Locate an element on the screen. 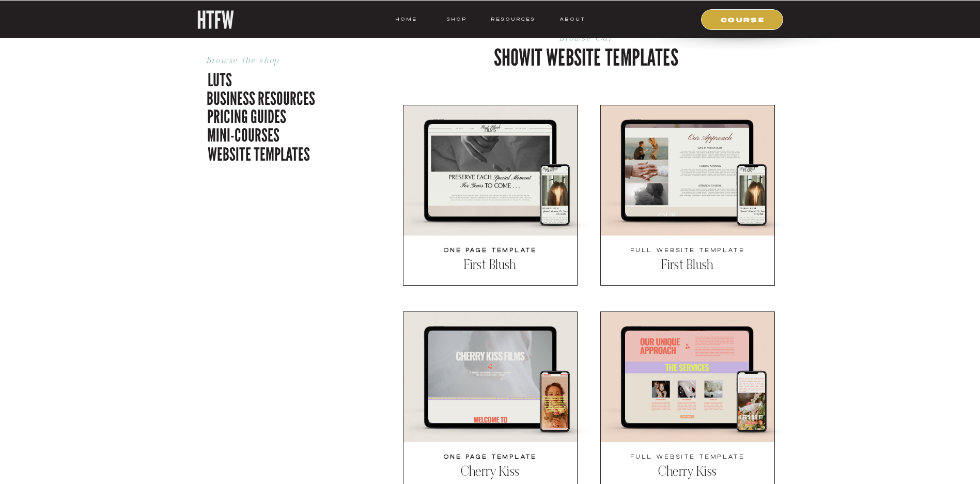 This screenshot has height=484, width=980. a: HOME is located at coordinates (406, 19).